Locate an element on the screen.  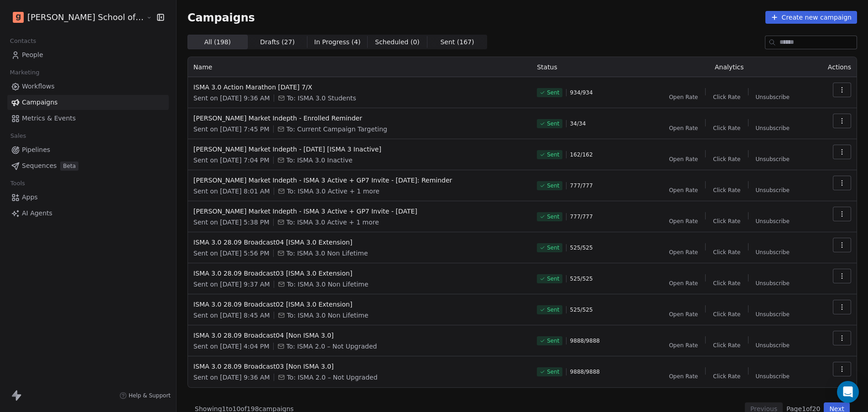
span: Contacts is located at coordinates (23, 41).